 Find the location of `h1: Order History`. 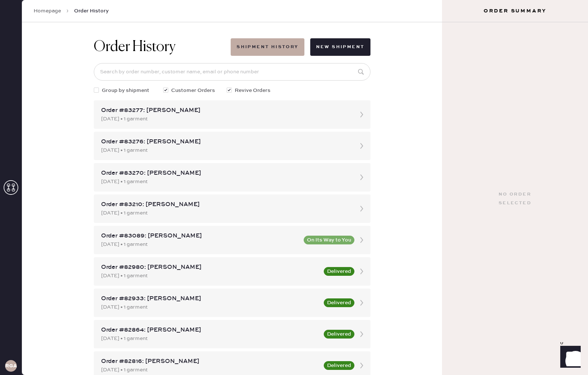

h1: Order History is located at coordinates (135, 47).